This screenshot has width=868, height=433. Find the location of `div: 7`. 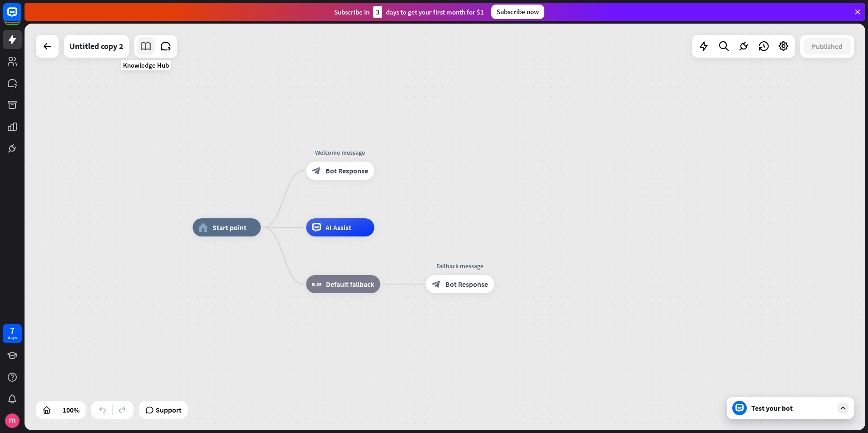

div: 7 is located at coordinates (12, 330).